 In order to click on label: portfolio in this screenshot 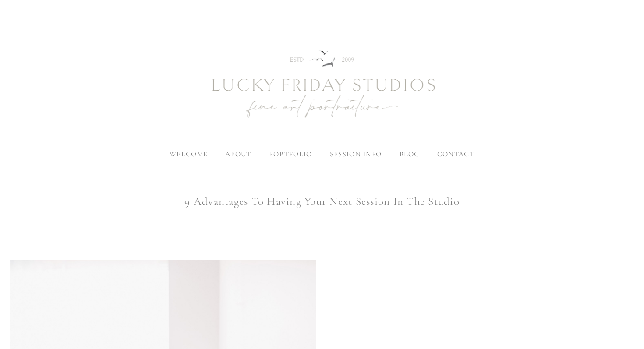, I will do `click(291, 154)`.